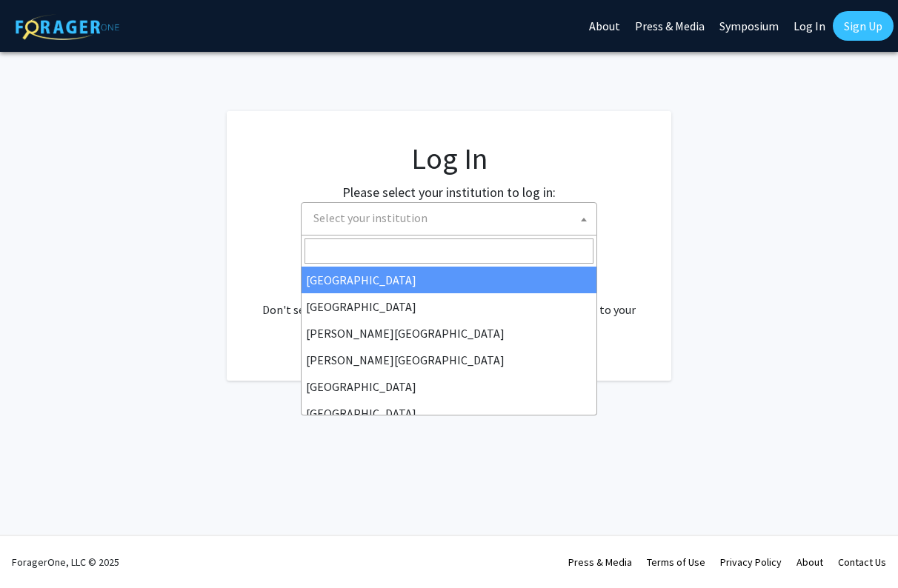 This screenshot has height=588, width=898. I want to click on a: Privacy Policy, so click(750, 563).